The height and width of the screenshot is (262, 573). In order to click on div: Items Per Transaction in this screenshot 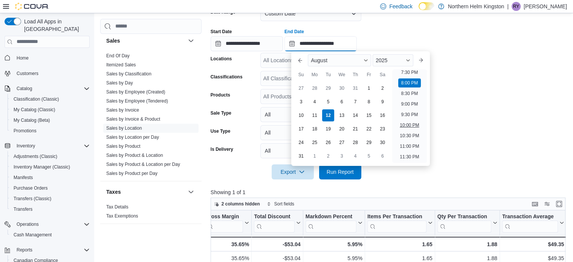, I will do `click(397, 222)`.